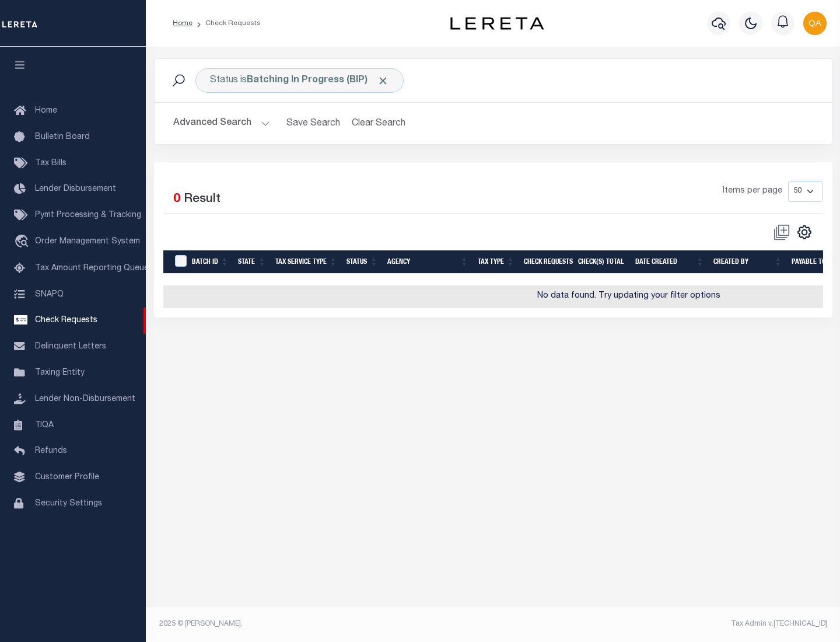  Describe the element at coordinates (363, 262) in the screenshot. I see `th: Status: activate to sort column ascending` at that location.